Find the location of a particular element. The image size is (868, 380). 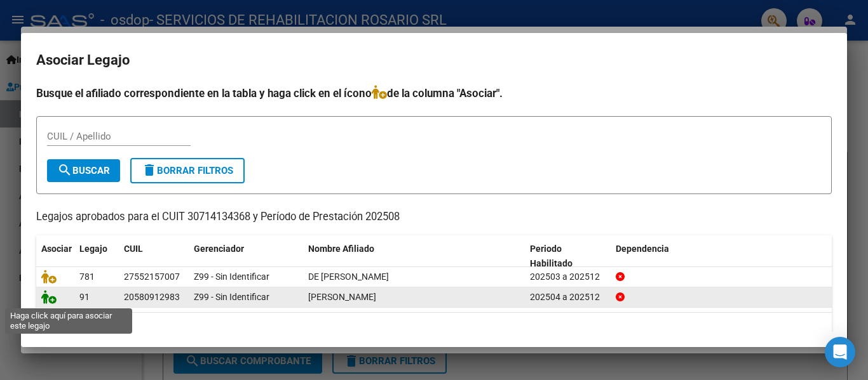

datatable-header-cell: Legajo is located at coordinates (97, 257).